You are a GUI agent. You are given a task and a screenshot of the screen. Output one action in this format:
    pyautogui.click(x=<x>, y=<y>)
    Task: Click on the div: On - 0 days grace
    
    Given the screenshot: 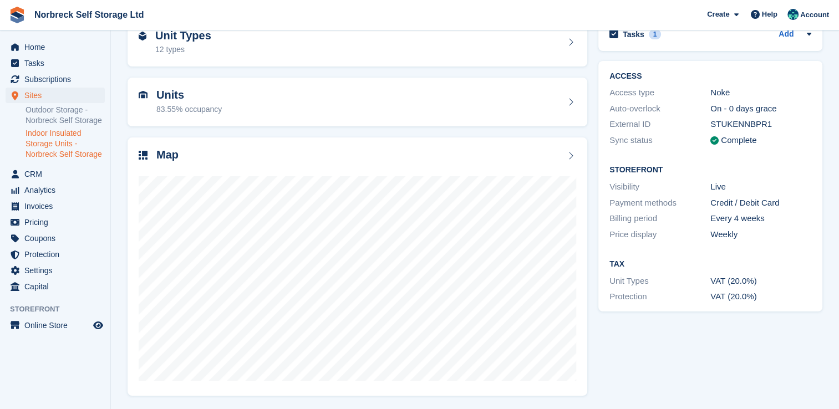 What is the action you would take?
    pyautogui.click(x=761, y=109)
    